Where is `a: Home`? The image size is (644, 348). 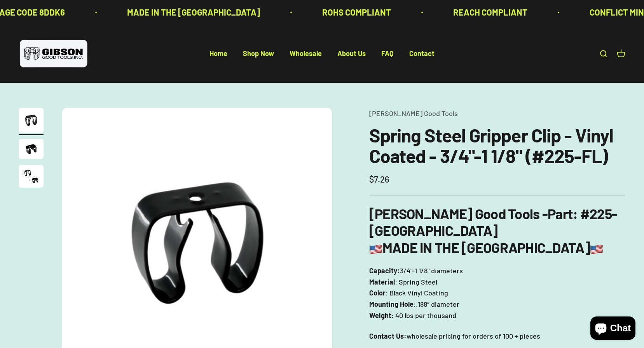 a: Home is located at coordinates (218, 54).